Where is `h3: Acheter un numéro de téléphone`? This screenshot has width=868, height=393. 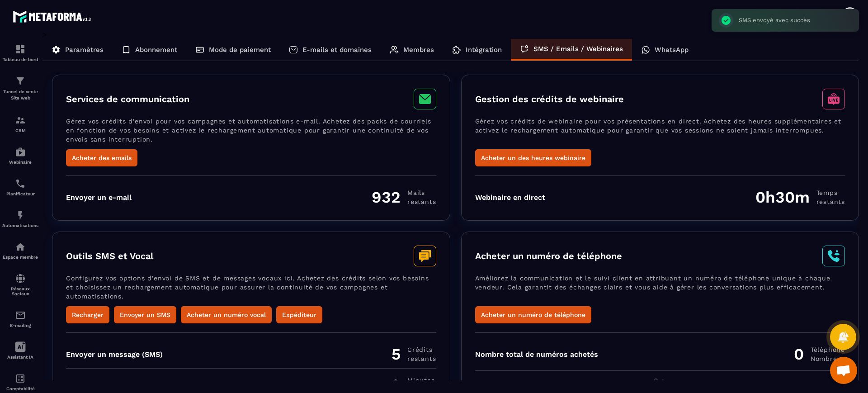 h3: Acheter un numéro de téléphone is located at coordinates (549, 255).